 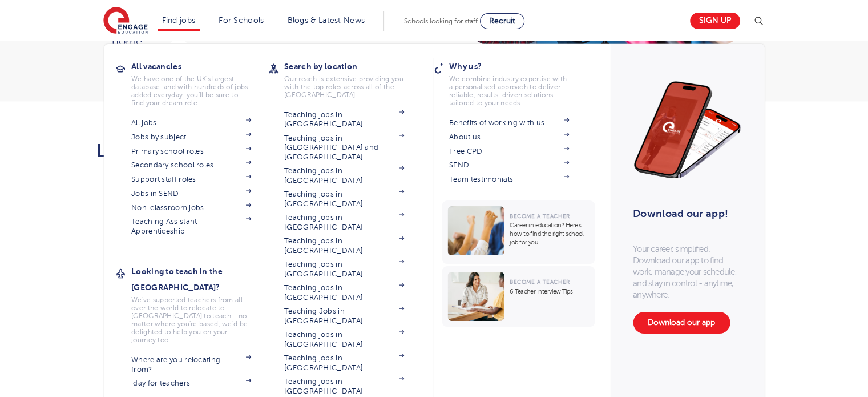 What do you see at coordinates (352, 78) in the screenshot?
I see `a: Search by locationOur reach is extensive providing you with the top roles across all of the [GEOG...` at bounding box center [352, 78].